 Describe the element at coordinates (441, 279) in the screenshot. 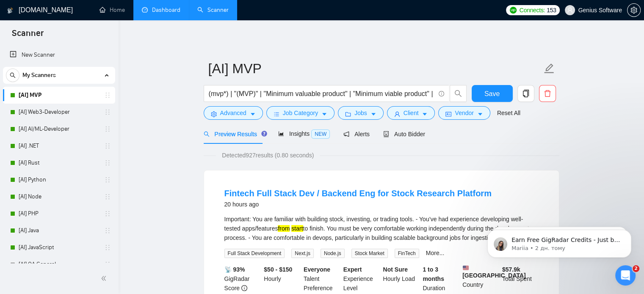

I see `div: Duration` at that location.